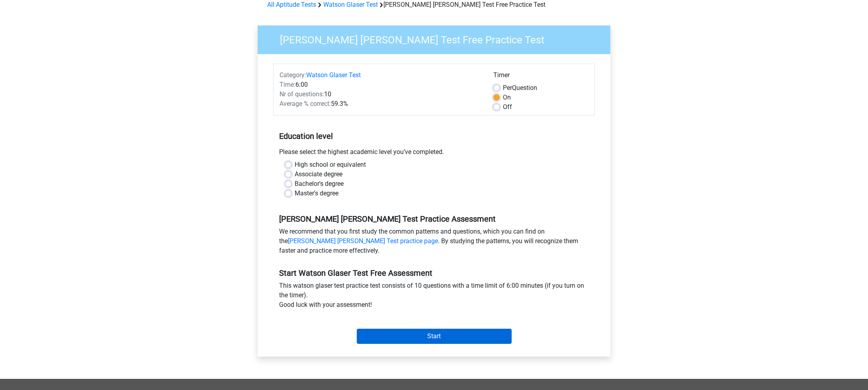  What do you see at coordinates (293, 75) in the screenshot?
I see `span: Category:` at bounding box center [293, 75].